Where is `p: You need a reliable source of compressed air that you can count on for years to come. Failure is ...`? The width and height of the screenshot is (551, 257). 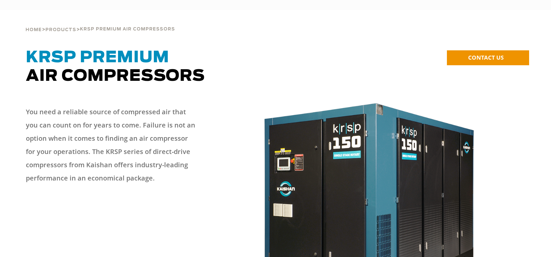
p: You need a reliable source of compressed air that you can count on for years to come. Failure is ... is located at coordinates (112, 145).